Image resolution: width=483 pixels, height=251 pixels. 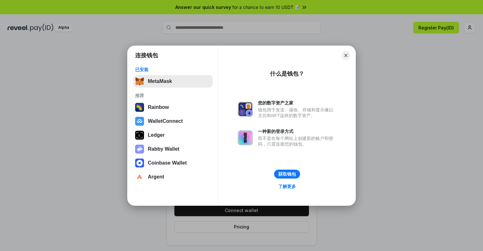 What do you see at coordinates (173, 177) in the screenshot?
I see `button: Argent` at bounding box center [173, 177].